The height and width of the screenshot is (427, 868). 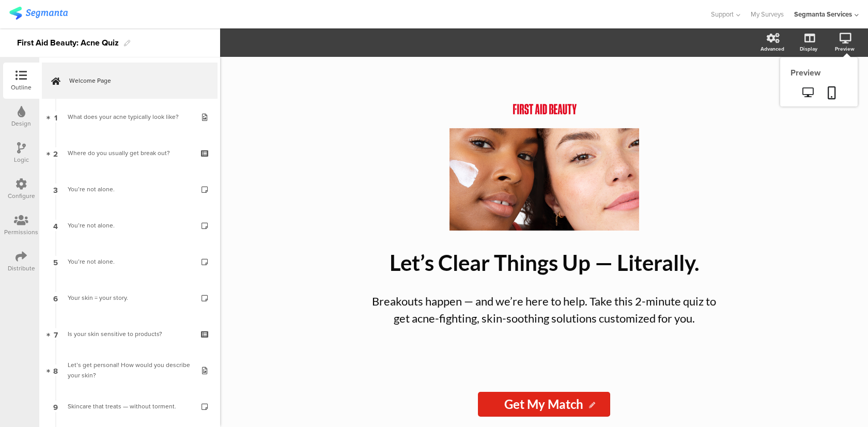 I want to click on div: Design, so click(x=21, y=123).